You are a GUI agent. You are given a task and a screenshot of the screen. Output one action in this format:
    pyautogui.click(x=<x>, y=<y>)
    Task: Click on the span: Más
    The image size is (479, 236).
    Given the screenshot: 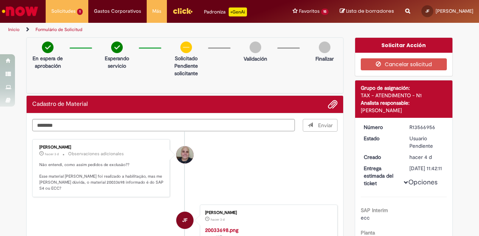 What is the action you would take?
    pyautogui.click(x=157, y=11)
    